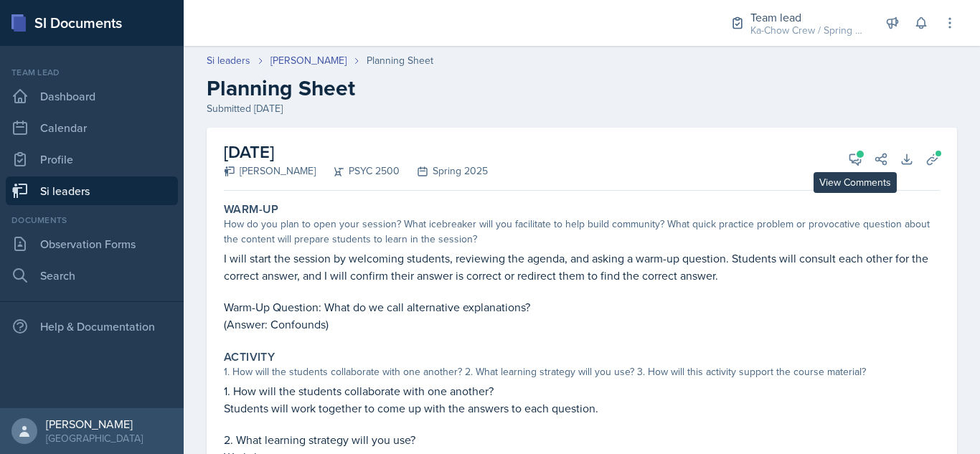 The image size is (980, 454). Describe the element at coordinates (582, 371) in the screenshot. I see `div: 1. How will the students collaborate with one another? 2. What learning strategy will you use? 3....` at that location.